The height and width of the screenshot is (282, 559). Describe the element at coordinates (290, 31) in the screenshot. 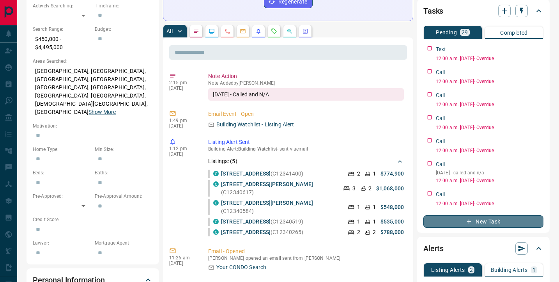

I see `svg: Opportunities` at that location.